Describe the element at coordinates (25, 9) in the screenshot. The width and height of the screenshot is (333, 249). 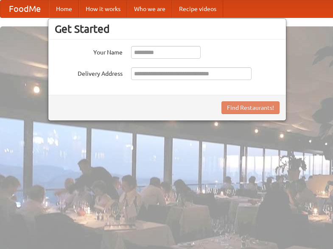
I see `a: FoodMe` at that location.